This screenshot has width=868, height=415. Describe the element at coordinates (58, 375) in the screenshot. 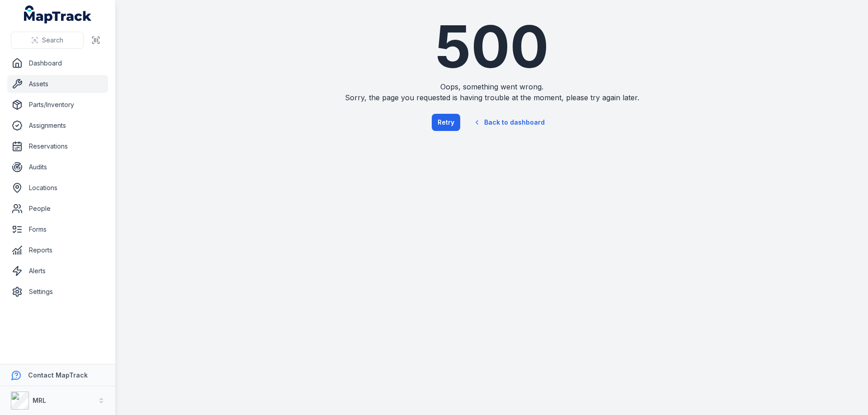

I see `strong: Contact MapTrack` at that location.